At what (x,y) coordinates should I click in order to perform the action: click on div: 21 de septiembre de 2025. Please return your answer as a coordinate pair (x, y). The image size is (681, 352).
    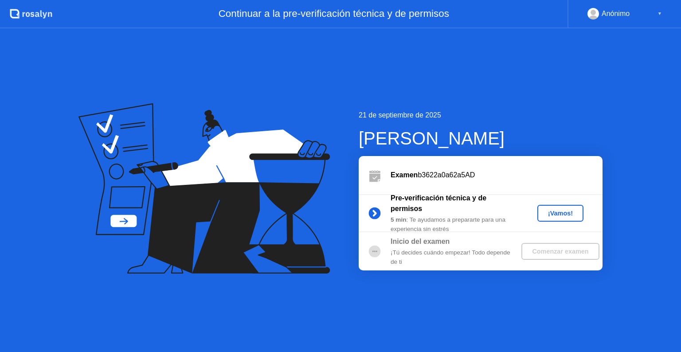
    Looking at the image, I should click on (481, 115).